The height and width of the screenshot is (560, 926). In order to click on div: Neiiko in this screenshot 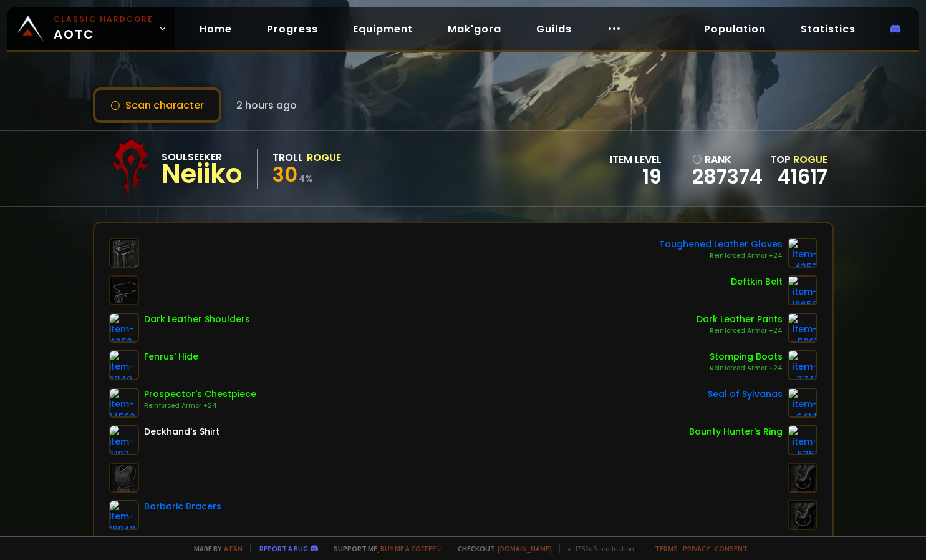, I will do `click(201, 174)`.